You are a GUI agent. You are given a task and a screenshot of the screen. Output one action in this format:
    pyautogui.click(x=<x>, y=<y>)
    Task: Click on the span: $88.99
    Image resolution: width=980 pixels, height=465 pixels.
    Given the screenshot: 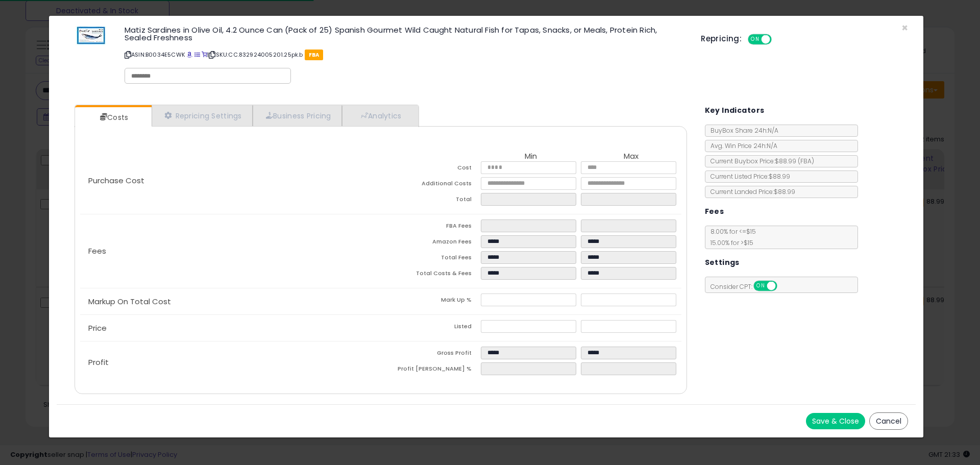 What is the action you would take?
    pyautogui.click(x=794, y=161)
    